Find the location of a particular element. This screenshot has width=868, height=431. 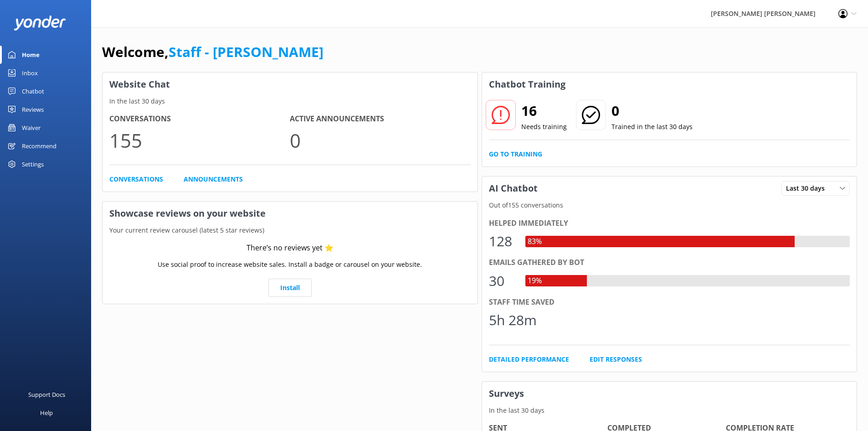

p: Use social proof to increase website sales. Install a badge or carousel on your website. is located at coordinates (290, 265).